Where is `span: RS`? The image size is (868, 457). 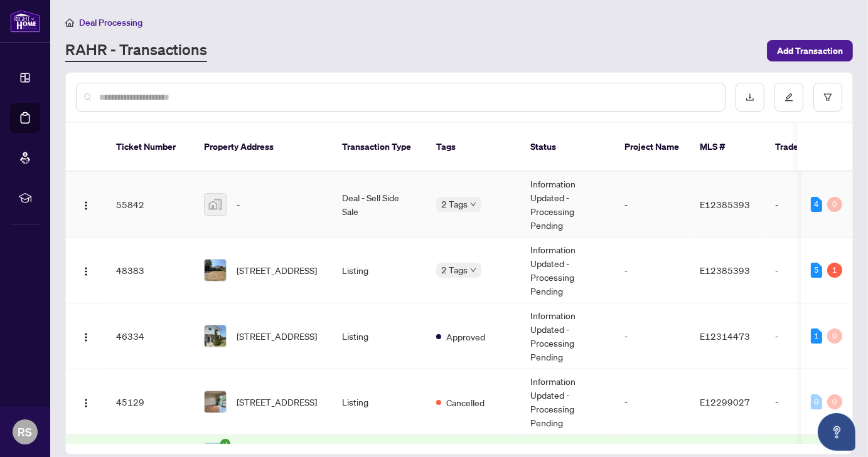
span: RS is located at coordinates (25, 432).